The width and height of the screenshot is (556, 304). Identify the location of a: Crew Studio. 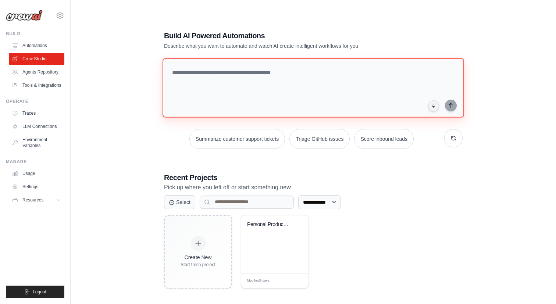
(36, 59).